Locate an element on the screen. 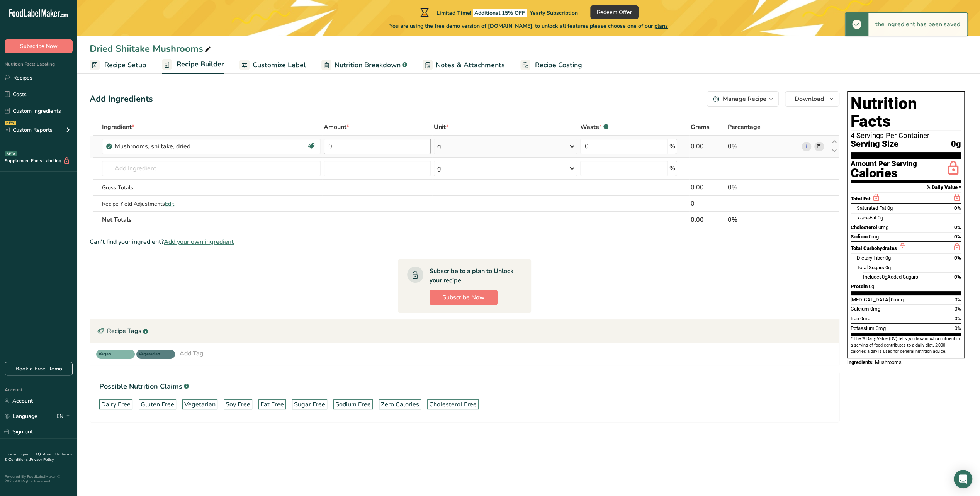 The width and height of the screenshot is (980, 496). span: Includes Added Sugars is located at coordinates (891, 276).